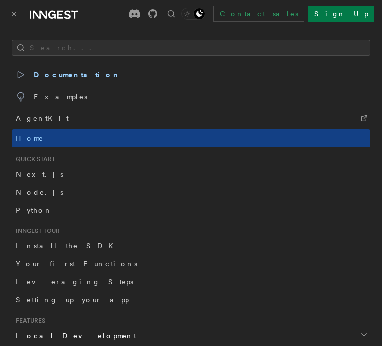 The width and height of the screenshot is (382, 346). I want to click on span: Leveraging Steps, so click(75, 282).